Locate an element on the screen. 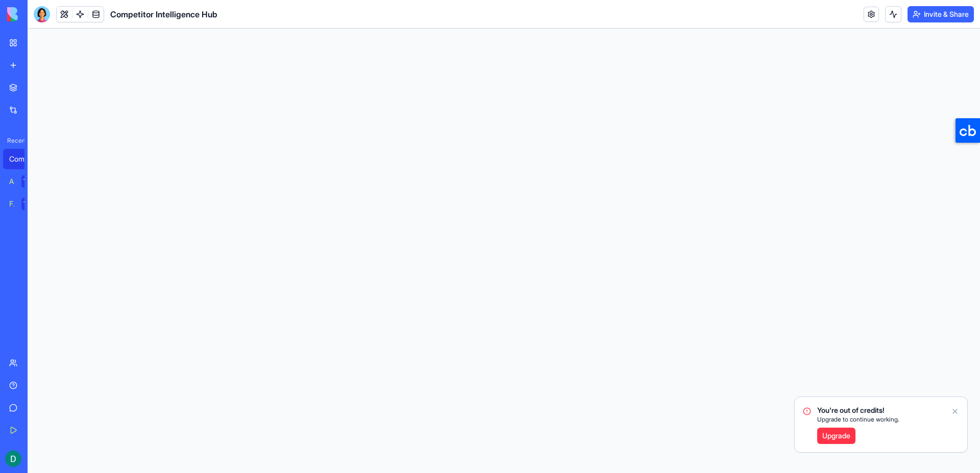 The height and width of the screenshot is (473, 980). img: logo is located at coordinates (39, 14).